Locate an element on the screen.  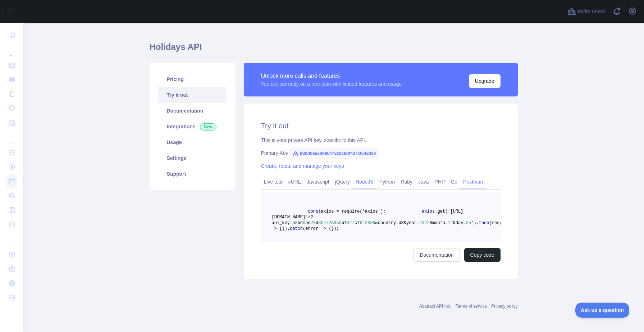
a: Ruby is located at coordinates (406, 182).